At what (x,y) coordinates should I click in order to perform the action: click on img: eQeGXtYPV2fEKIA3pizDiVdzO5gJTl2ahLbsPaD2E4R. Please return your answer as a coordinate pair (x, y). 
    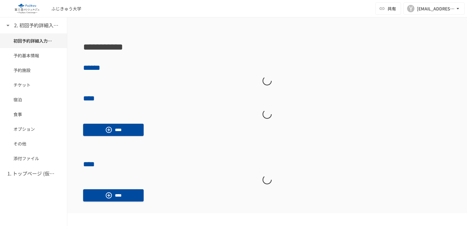
    Looking at the image, I should click on (27, 9).